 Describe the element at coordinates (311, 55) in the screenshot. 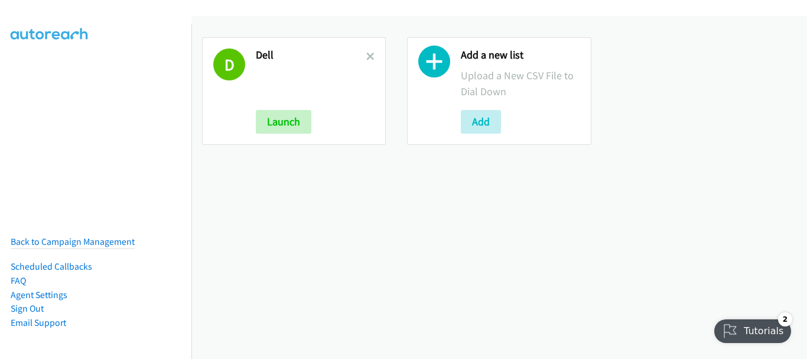

I see `h2: Dell` at that location.